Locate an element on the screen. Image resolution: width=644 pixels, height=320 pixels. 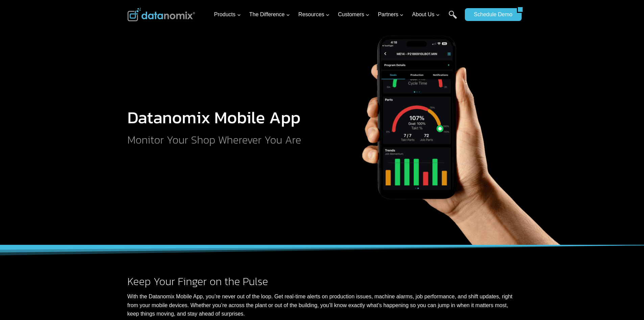
h1: Datanomix Mobile App is located at coordinates (217, 117).